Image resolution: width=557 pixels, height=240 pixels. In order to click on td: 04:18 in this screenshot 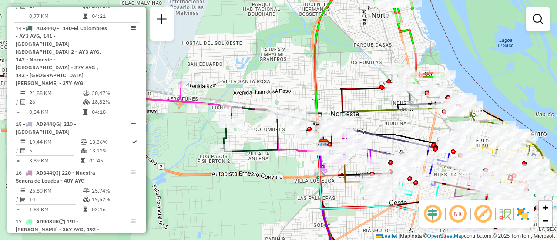, I will do `click(113, 112)`.